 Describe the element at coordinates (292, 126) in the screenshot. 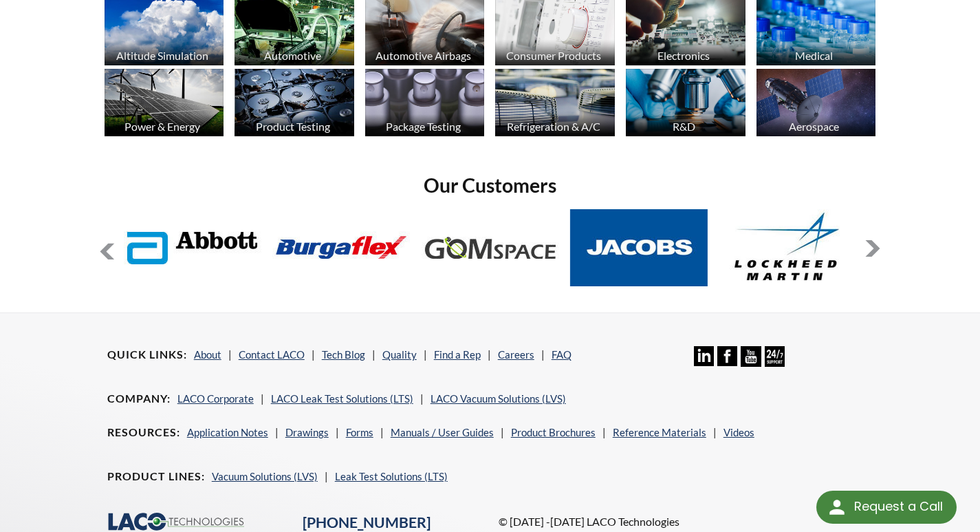

I see `div: Product Testing` at that location.